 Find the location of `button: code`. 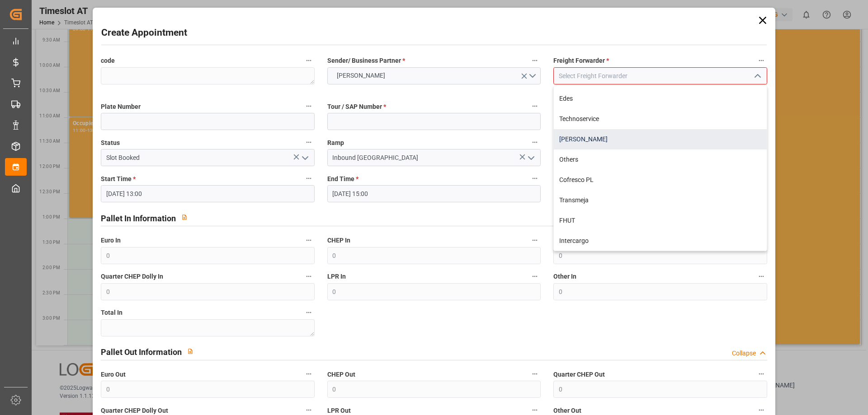

button: code is located at coordinates (308, 60).